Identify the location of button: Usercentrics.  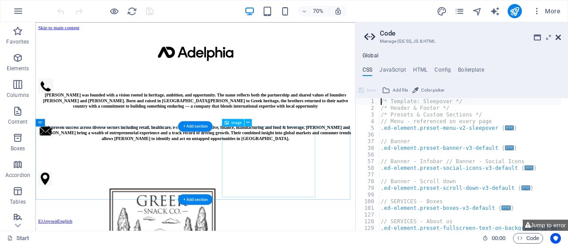
(556, 238).